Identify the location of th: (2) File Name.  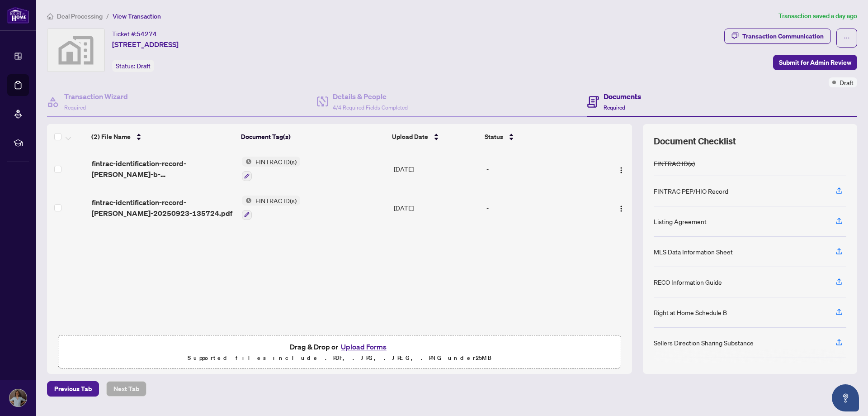
(162, 136).